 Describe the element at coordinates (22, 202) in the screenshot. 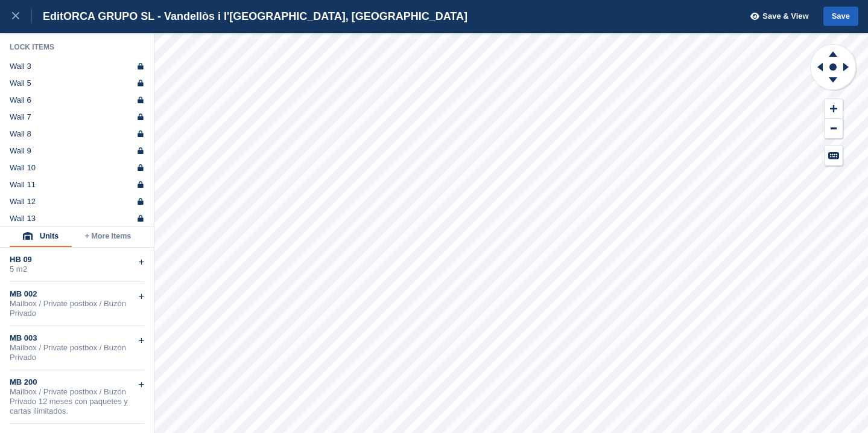

I see `div: Wall 12` at that location.